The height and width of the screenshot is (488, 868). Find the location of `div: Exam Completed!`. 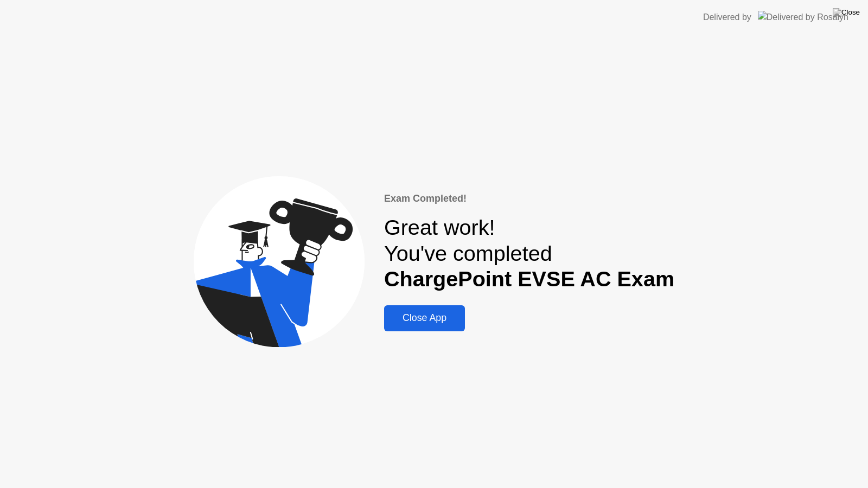

div: Exam Completed! is located at coordinates (529, 198).